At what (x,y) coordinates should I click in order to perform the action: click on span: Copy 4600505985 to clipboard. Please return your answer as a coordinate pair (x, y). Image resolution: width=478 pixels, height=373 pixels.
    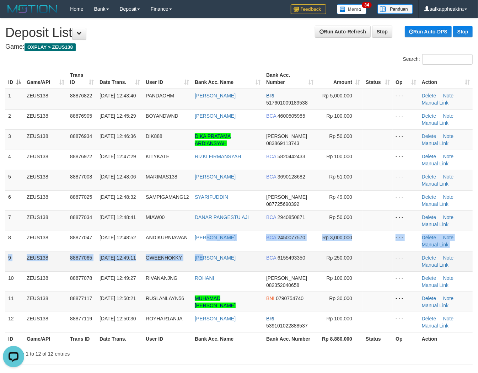
    Looking at the image, I should click on (292, 116).